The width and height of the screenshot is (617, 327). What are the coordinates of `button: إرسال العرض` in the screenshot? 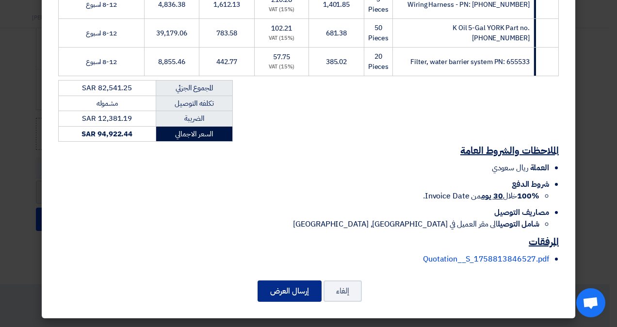 It's located at (290, 291).